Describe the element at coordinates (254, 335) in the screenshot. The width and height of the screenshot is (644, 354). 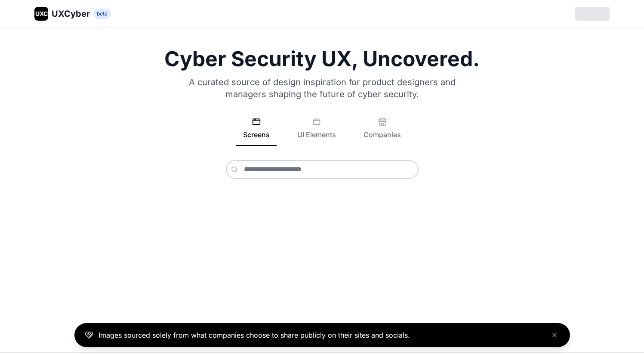
I see `p: Images sourced solely from what companies choose to share publicly on their sites and socials.` at that location.